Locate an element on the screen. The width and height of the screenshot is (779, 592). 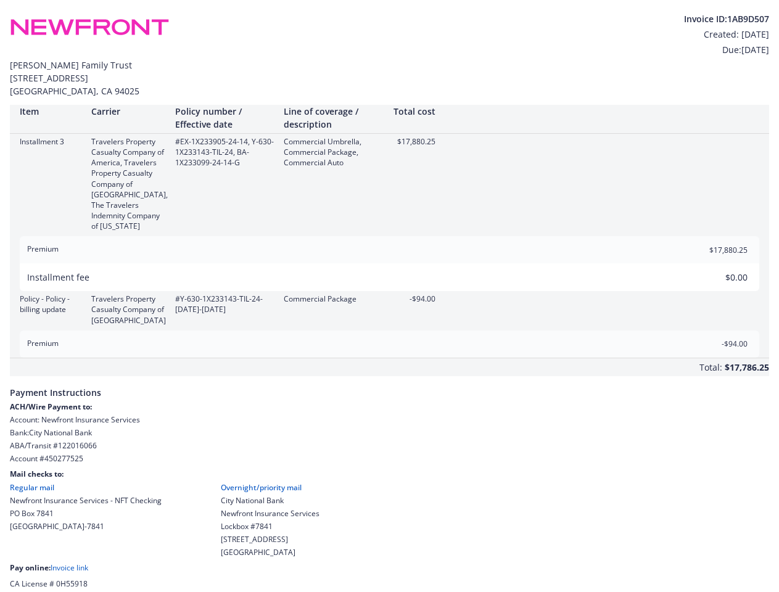
div: Line of coverage / description is located at coordinates (333, 118).